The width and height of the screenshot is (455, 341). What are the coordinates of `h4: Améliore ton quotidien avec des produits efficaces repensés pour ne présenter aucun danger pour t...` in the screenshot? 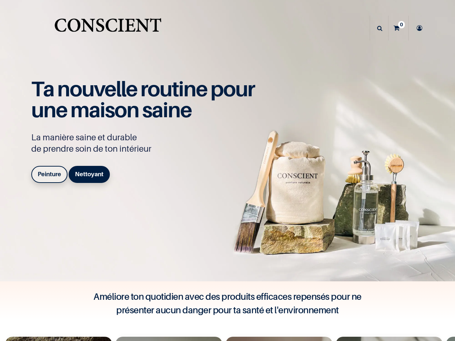 It's located at (228, 304).